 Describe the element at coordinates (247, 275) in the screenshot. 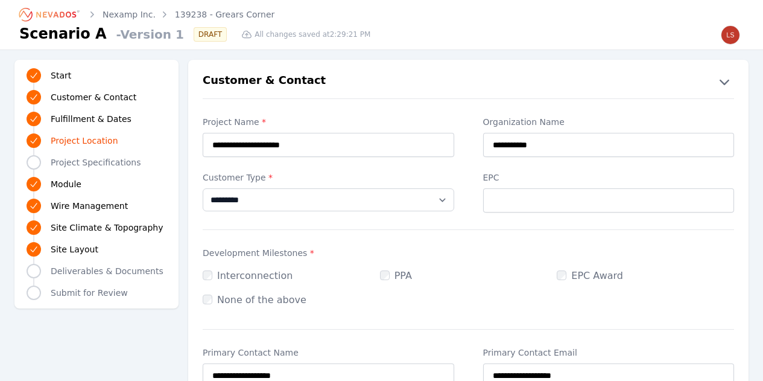

I see `label: Interconnection` at that location.